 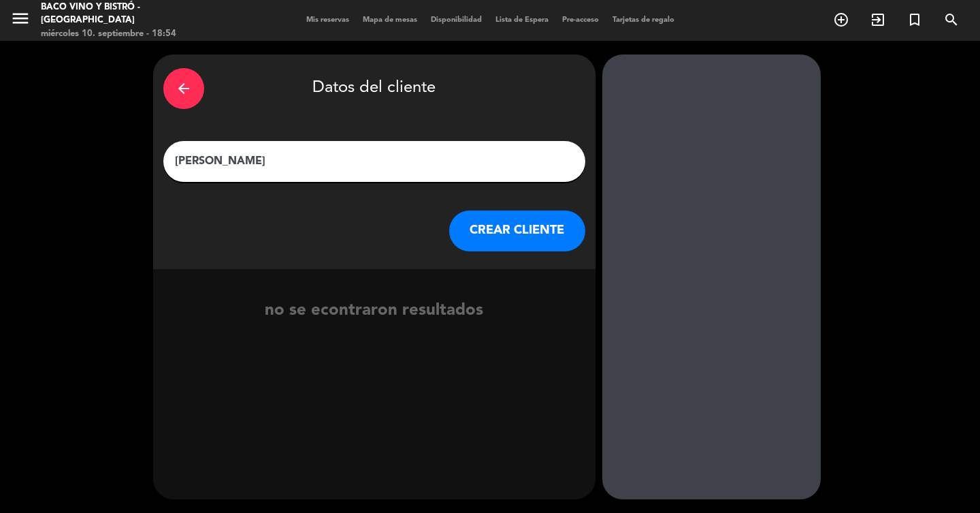 What do you see at coordinates (580, 20) in the screenshot?
I see `span: Pre-acceso` at bounding box center [580, 20].